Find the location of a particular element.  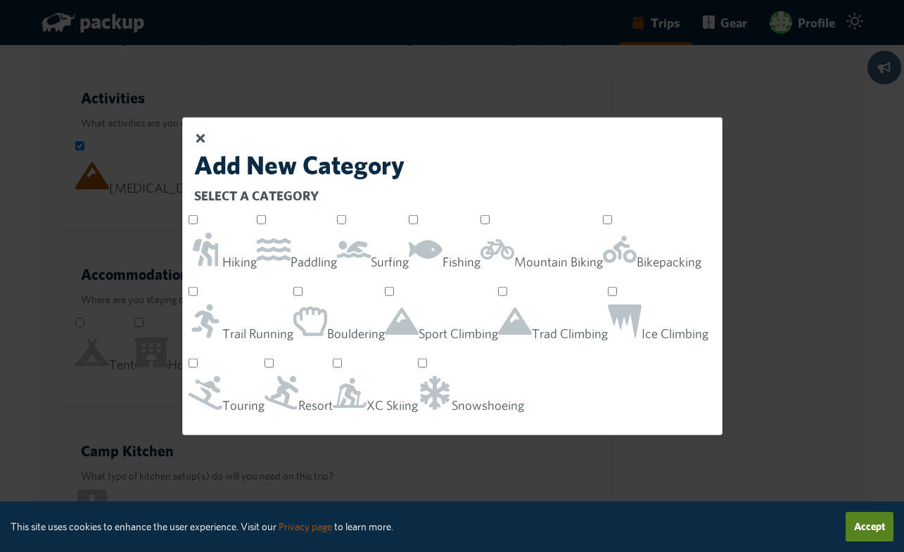

span: Trail Running is located at coordinates (257, 333).